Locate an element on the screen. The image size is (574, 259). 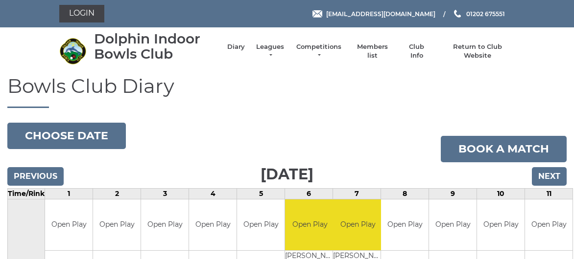
td: 6 is located at coordinates (309, 194).